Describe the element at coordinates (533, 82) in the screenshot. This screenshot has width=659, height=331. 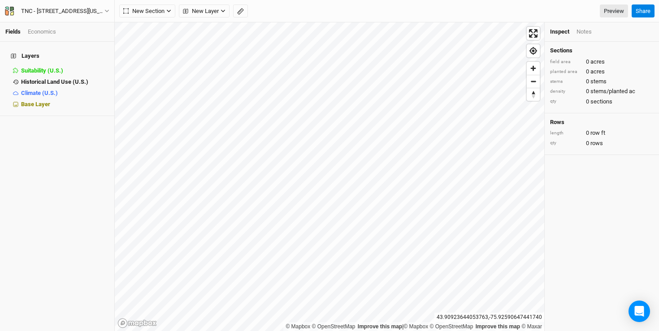
I see `span: Zoom out` at that location.